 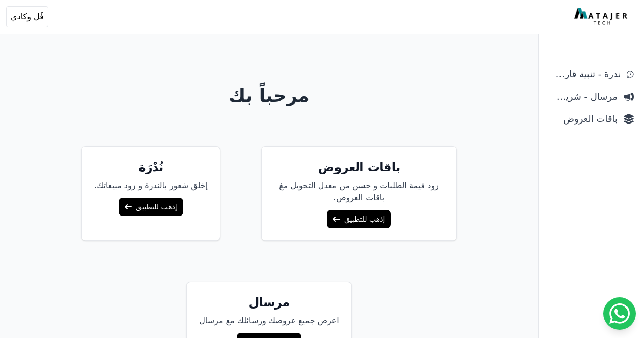 What do you see at coordinates (583, 97) in the screenshot?
I see `span: مرسال - شريط دعاية` at bounding box center [583, 97].